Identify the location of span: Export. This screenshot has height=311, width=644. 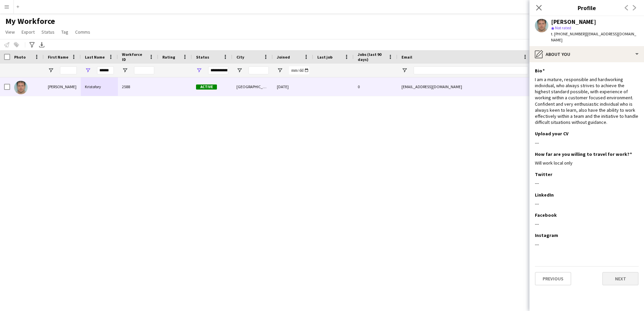
(28, 32).